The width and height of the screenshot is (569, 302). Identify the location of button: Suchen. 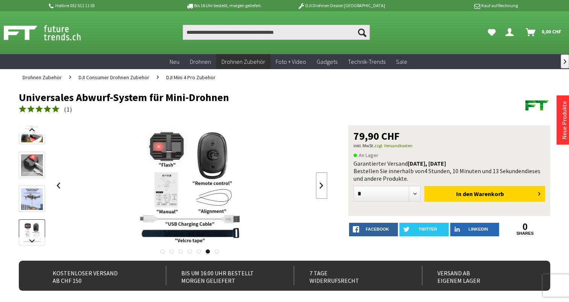
(362, 32).